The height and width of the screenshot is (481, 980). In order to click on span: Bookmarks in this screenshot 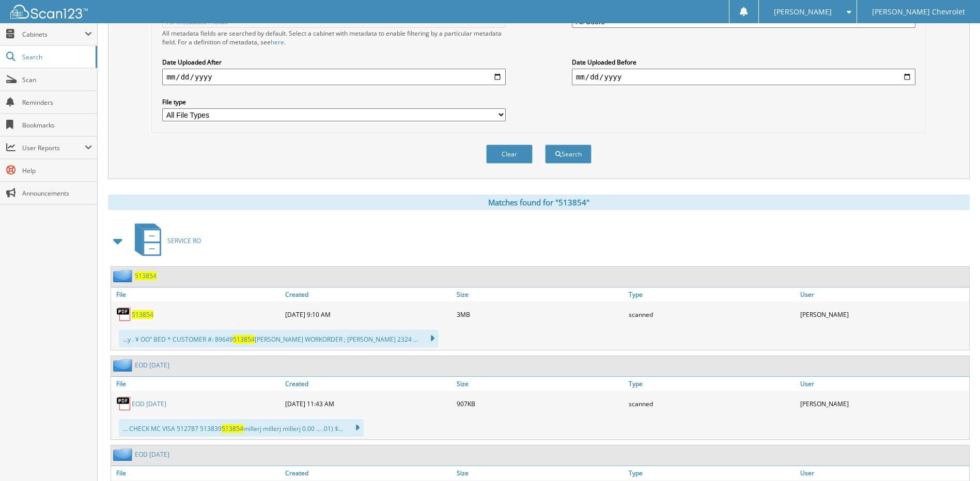, I will do `click(57, 125)`.